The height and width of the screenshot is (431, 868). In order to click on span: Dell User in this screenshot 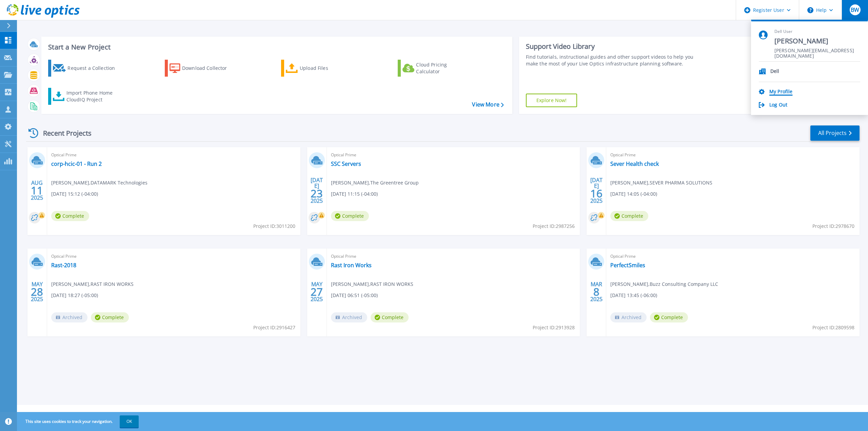, I will do `click(817, 32)`.